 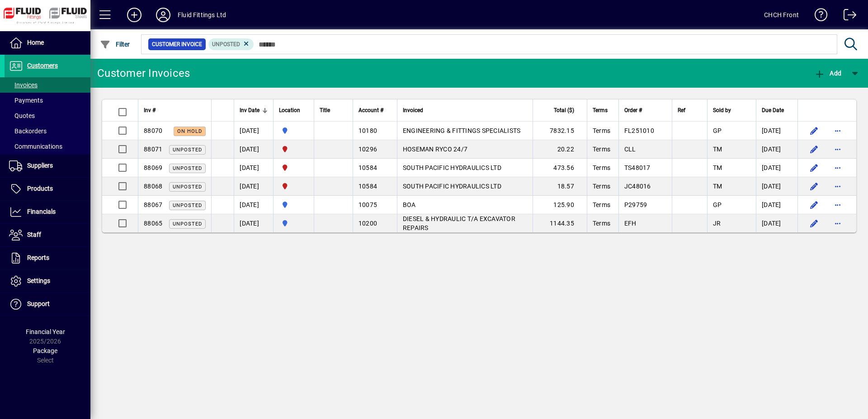 I want to click on a: Backorders, so click(x=48, y=131).